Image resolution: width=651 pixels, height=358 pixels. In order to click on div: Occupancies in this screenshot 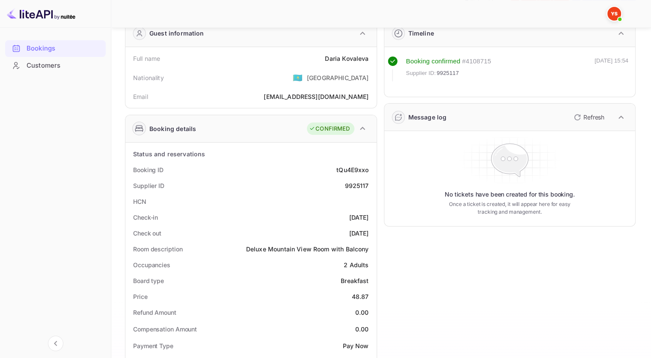, I will do `click(151, 264)`.